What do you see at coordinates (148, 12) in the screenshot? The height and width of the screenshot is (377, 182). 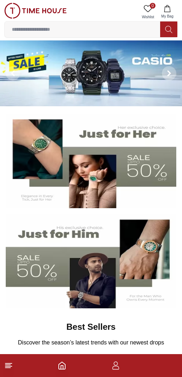 I see `a: 0Wishlist` at bounding box center [148, 12].